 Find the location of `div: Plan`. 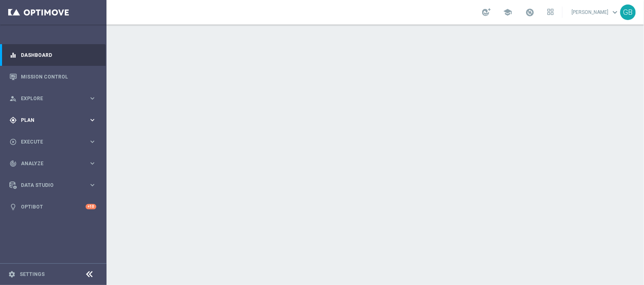

div: Plan is located at coordinates (49, 121).